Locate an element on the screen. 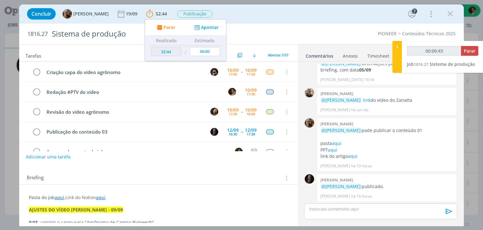  th: Realizado is located at coordinates (166, 41).